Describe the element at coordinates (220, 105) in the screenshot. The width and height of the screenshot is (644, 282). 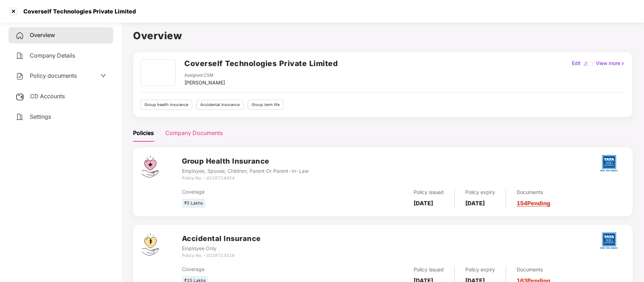
I see `div: Accidental insurance` at that location.